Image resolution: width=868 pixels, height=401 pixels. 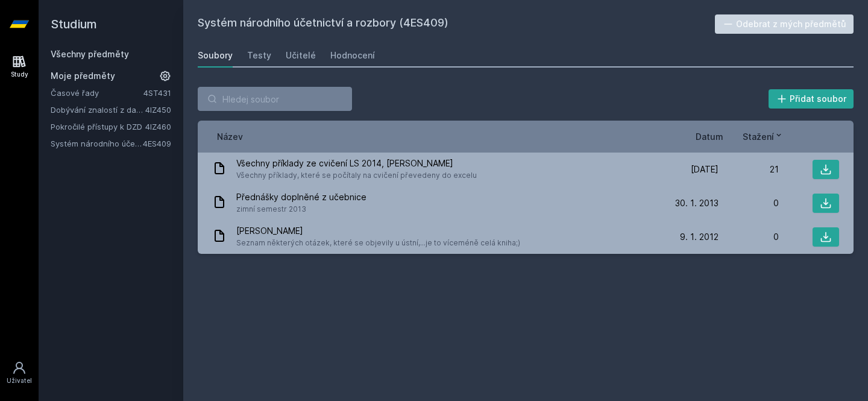 I want to click on input: Hledej soubor, so click(x=275, y=99).